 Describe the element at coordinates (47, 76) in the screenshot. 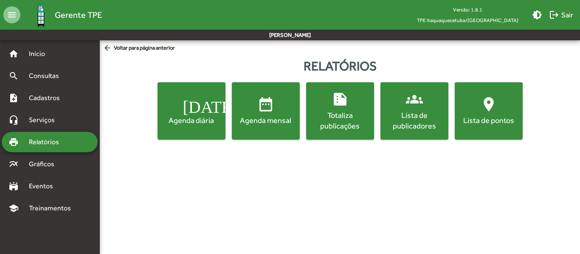

I see `span: Consultas` at that location.